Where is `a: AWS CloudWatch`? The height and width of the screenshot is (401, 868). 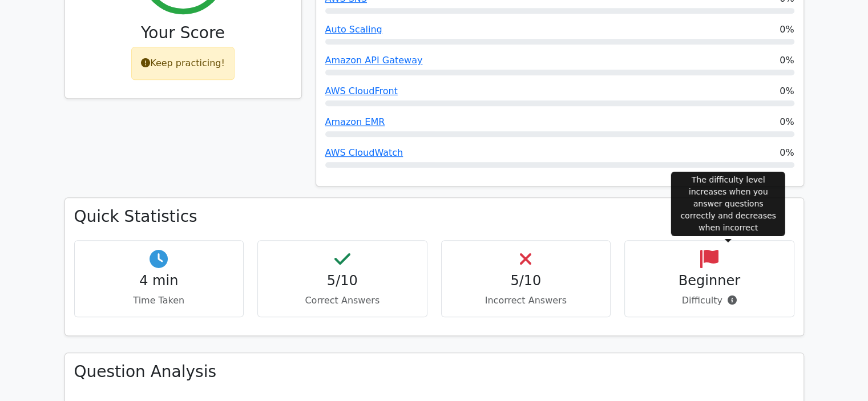
a: AWS CloudWatch is located at coordinates (364, 153).